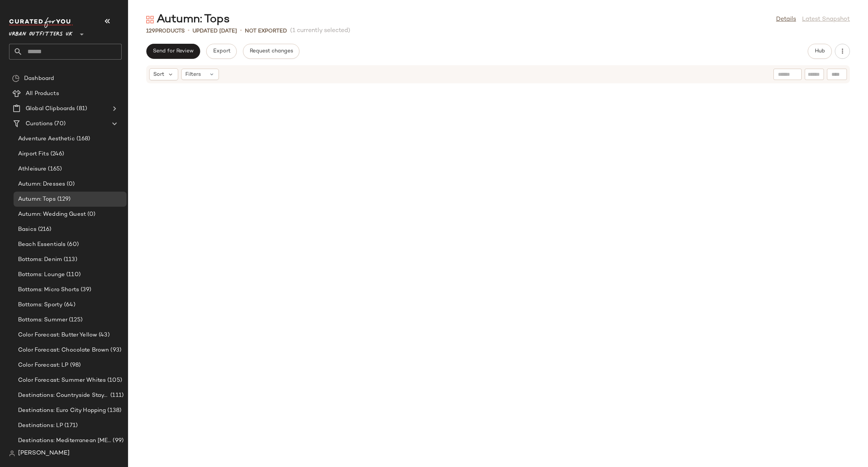 The height and width of the screenshot is (467, 868). I want to click on span: Bottoms: Sporty, so click(40, 305).